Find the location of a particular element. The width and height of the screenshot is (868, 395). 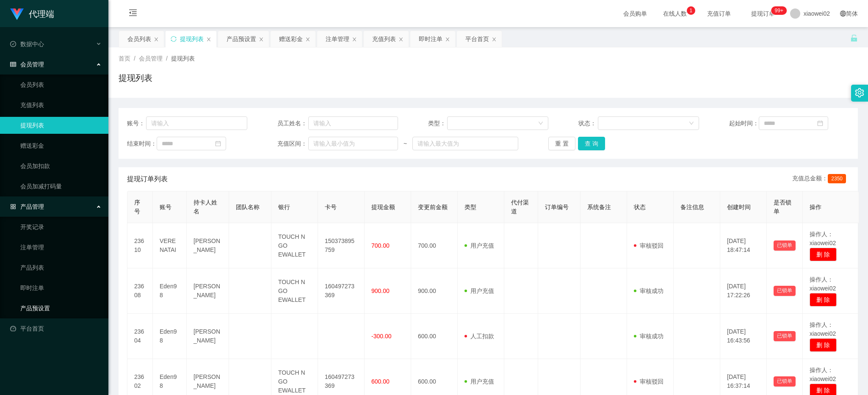

input: 请输入最大值为 is located at coordinates (466, 144).